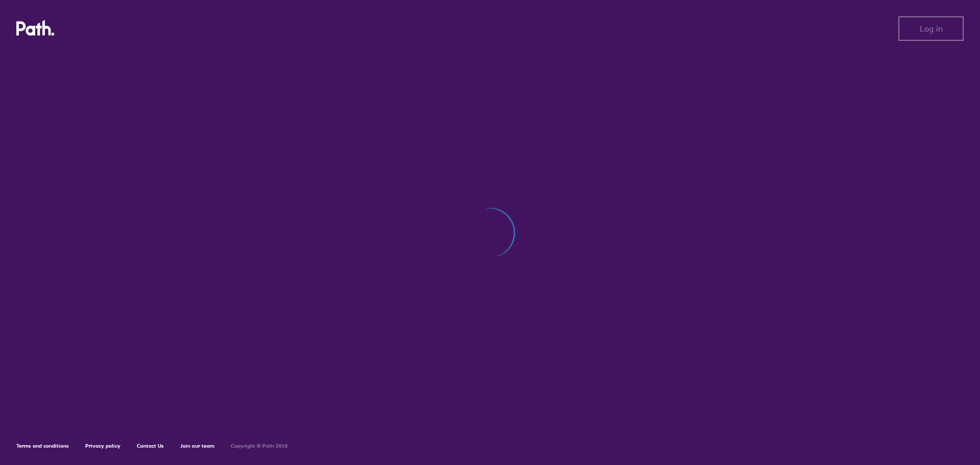 The image size is (980, 465). I want to click on a: Privacy policy, so click(103, 446).